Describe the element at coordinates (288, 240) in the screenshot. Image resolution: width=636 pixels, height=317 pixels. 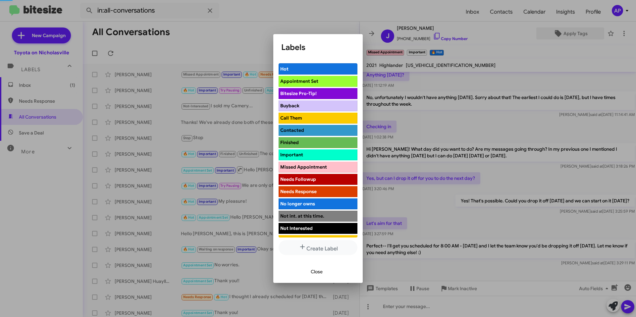
I see `span: Paused` at that location.